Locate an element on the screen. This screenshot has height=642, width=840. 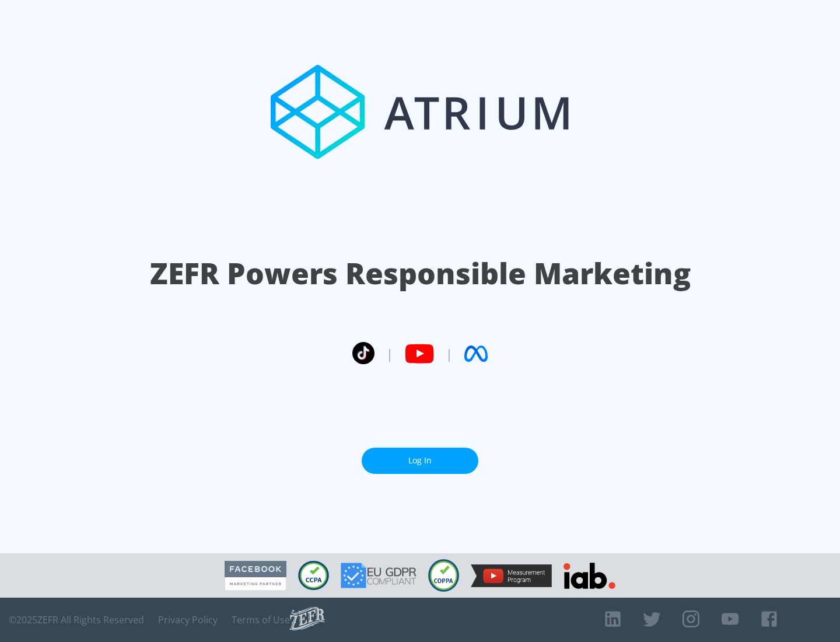
img: IAB is located at coordinates (589, 575).